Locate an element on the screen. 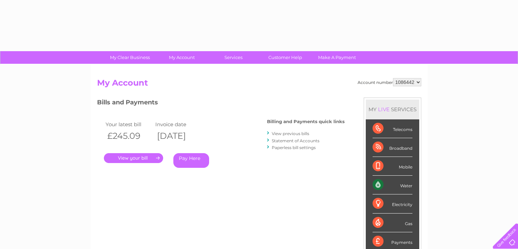 This screenshot has width=518, height=249. a: View previous bills is located at coordinates (291, 133).